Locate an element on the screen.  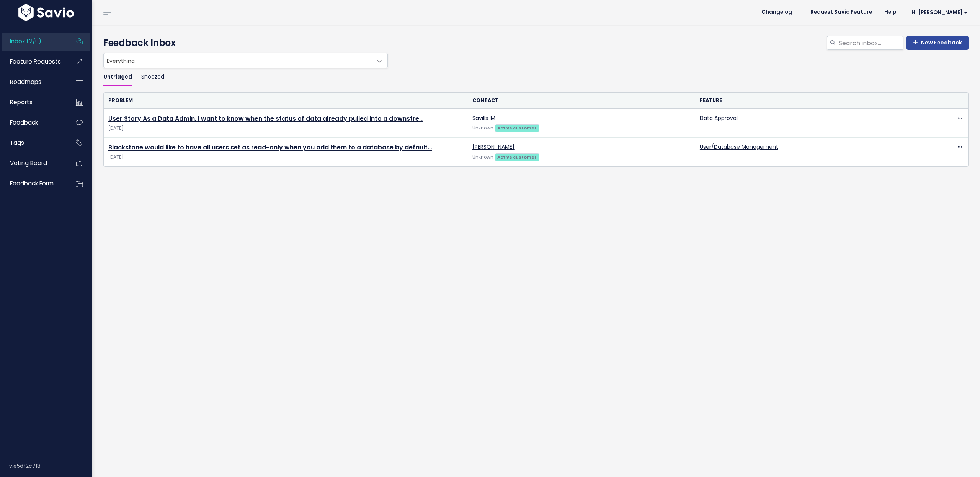
th: Feature is located at coordinates (809, 100).